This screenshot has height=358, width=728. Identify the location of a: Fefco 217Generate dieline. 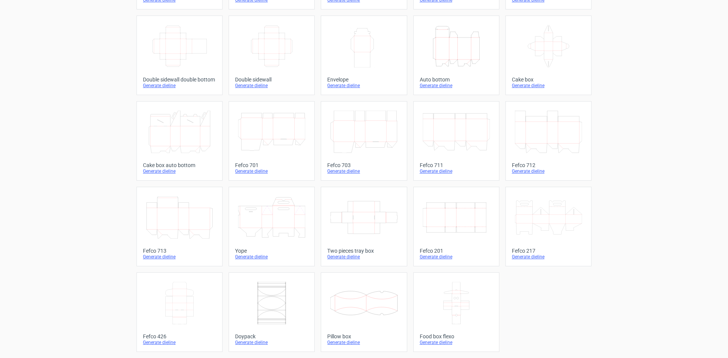
(548, 227).